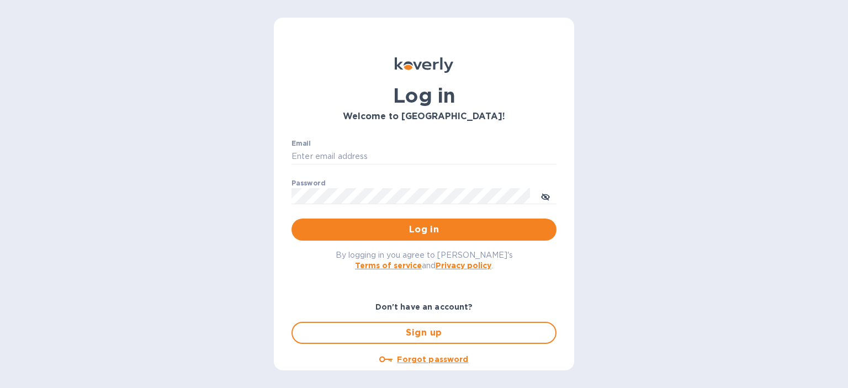 This screenshot has height=388, width=848. I want to click on span: Log in, so click(424, 230).